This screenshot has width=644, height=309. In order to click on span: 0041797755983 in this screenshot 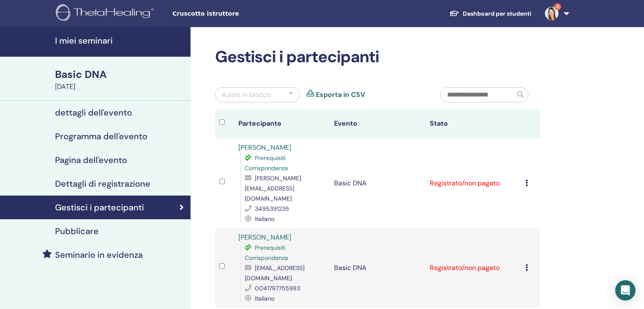, I will do `click(277, 288)`.